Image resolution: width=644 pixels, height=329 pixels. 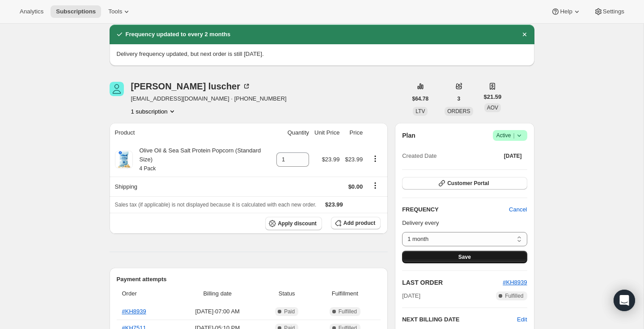 I want to click on button: Customer Portal, so click(x=464, y=183).